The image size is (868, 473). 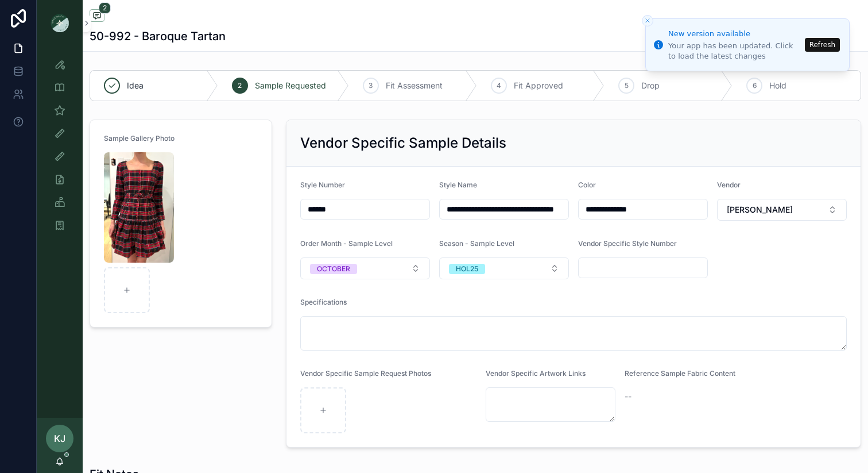 What do you see at coordinates (291, 86) in the screenshot?
I see `span: Sample Requested` at bounding box center [291, 86].